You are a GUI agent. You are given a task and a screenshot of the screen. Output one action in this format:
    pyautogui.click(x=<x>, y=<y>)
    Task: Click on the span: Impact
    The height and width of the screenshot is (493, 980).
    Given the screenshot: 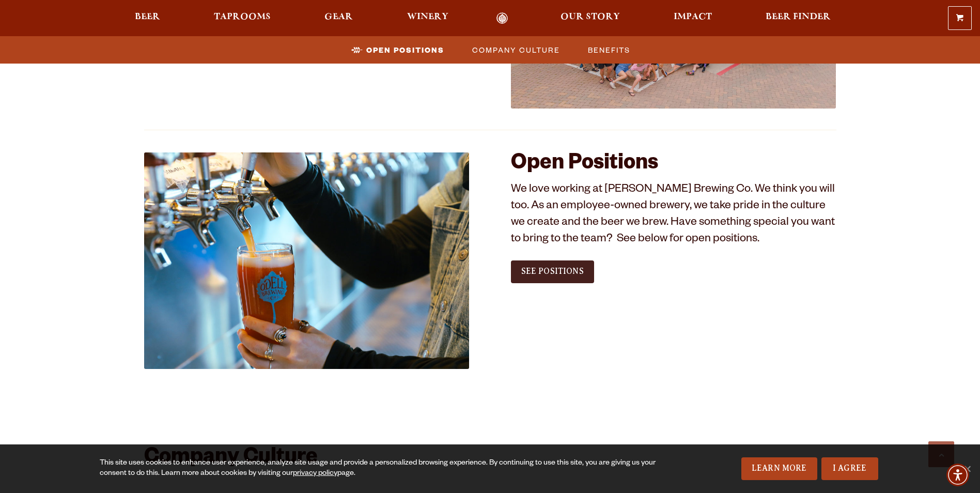 What is the action you would take?
    pyautogui.click(x=693, y=17)
    